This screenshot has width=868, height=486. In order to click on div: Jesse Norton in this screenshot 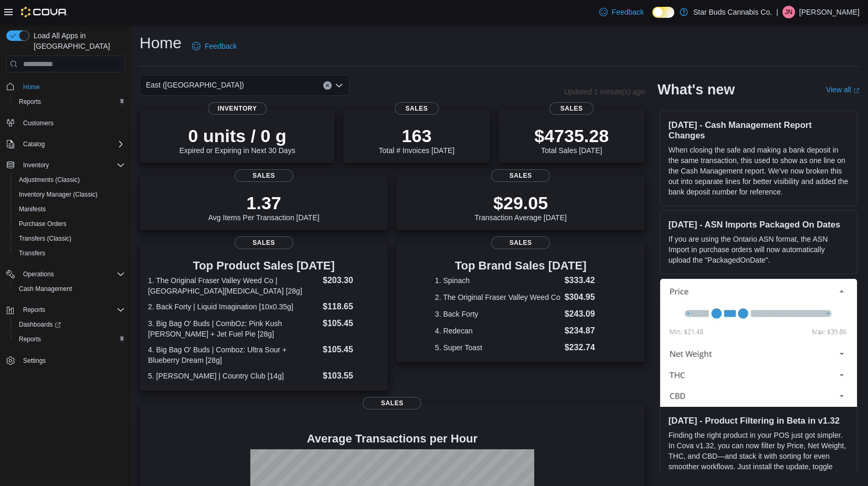, I will do `click(789, 12)`.